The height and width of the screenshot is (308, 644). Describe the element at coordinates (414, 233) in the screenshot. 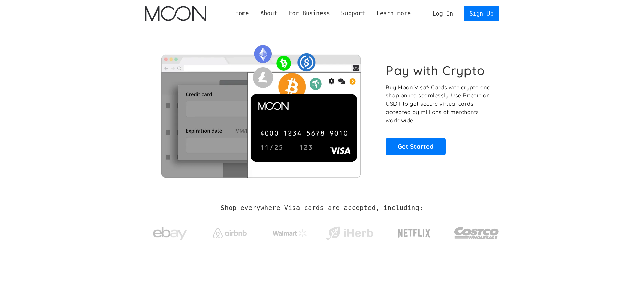

I see `img: Netflix` at that location.